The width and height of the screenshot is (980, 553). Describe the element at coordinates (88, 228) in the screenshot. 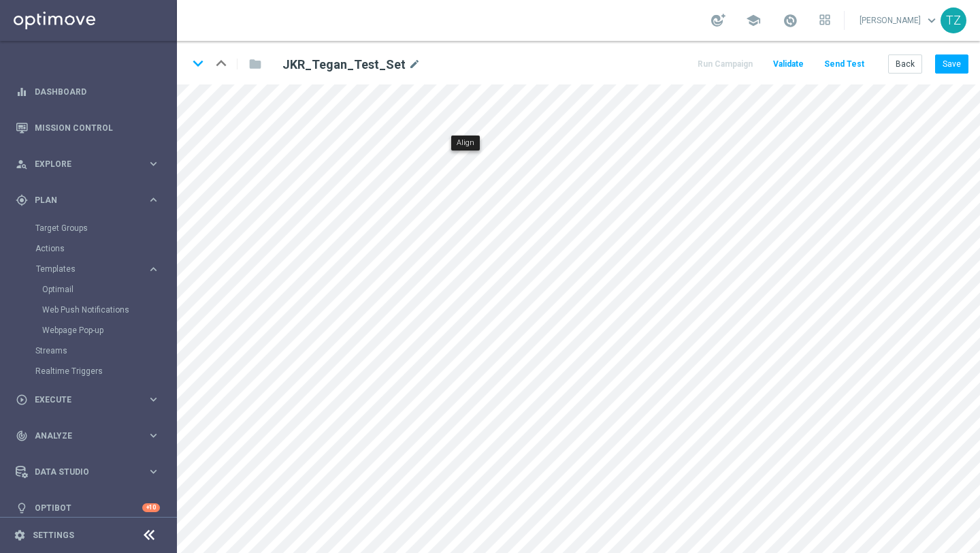

I see `a: Target Groups` at that location.